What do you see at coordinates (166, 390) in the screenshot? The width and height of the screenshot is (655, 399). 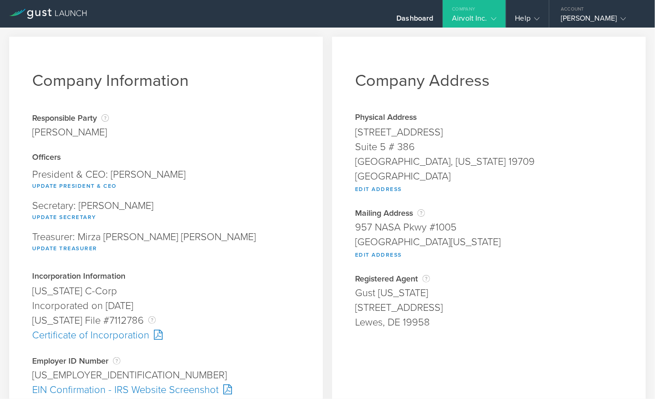 I see `div: EIN Confirmation - IRS Website Screenshot` at bounding box center [166, 390].